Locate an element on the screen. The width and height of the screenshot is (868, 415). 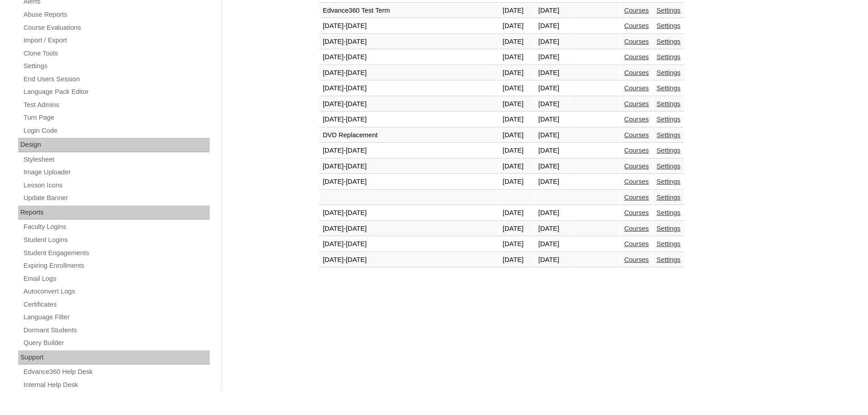
a: Student Engagements is located at coordinates (116, 253).